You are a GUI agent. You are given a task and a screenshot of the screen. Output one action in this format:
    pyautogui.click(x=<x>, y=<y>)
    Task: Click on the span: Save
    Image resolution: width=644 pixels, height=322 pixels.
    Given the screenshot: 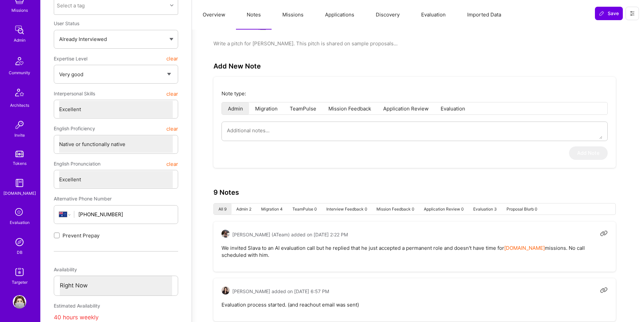 What is the action you would take?
    pyautogui.click(x=609, y=13)
    